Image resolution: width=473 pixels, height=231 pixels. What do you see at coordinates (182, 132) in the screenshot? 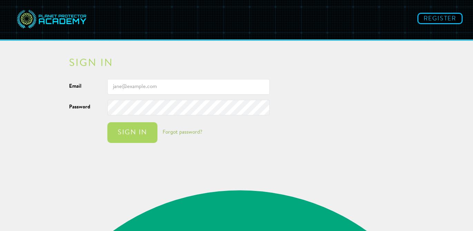
I see `a: Forgot password?` at bounding box center [182, 132].